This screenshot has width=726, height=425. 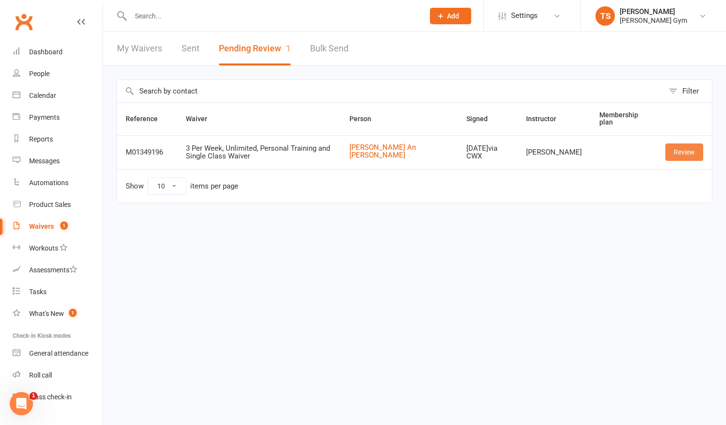 What do you see at coordinates (57, 248) in the screenshot?
I see `a: Workouts` at bounding box center [57, 248].